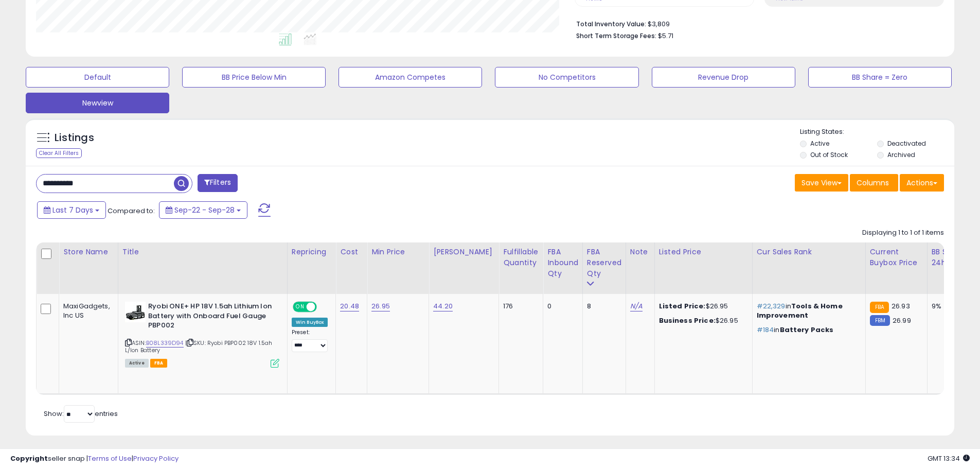  Describe the element at coordinates (97, 77) in the screenshot. I see `button: Default` at that location.